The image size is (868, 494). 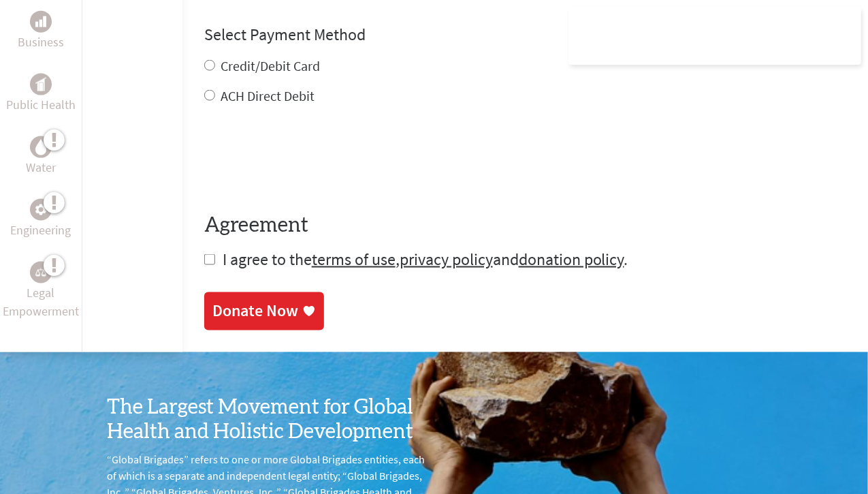 What do you see at coordinates (41, 85) in the screenshot?
I see `div: Public Health` at bounding box center [41, 85].